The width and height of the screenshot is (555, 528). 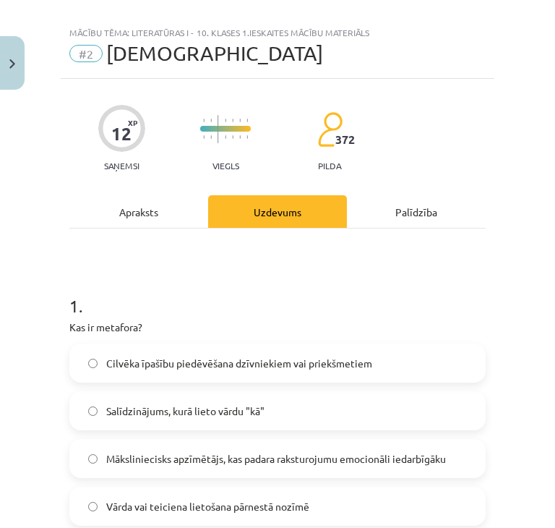 I want to click on input: Salīdzinājums, kurā lieto vārdu "kā", so click(x=93, y=411).